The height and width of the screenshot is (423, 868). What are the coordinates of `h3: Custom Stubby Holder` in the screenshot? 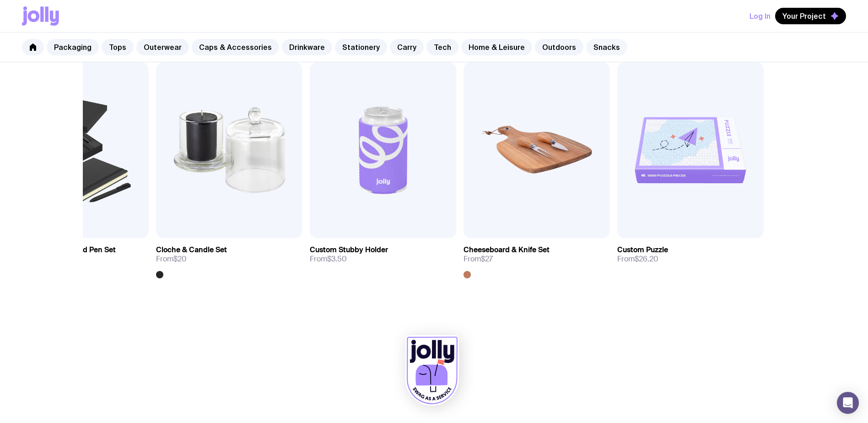 It's located at (348, 250).